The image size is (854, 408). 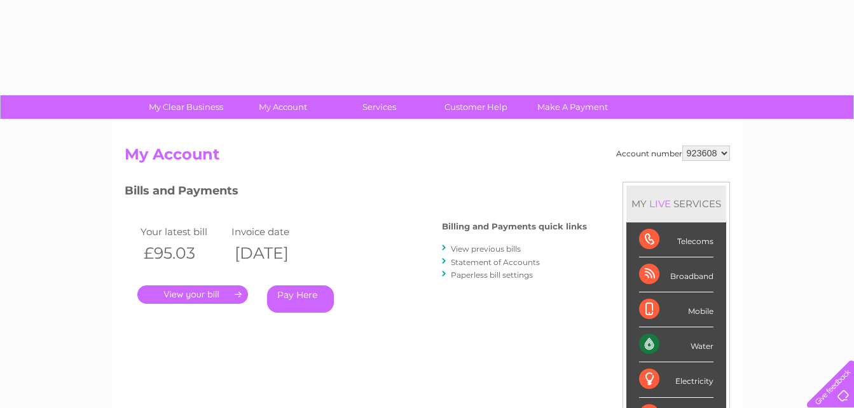 I want to click on td: Invoice date, so click(x=274, y=232).